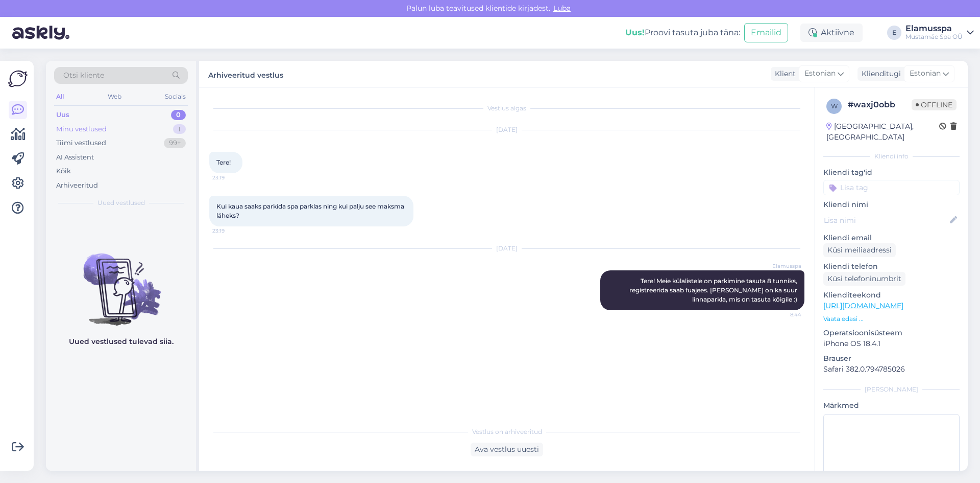 This screenshot has width=980, height=483. I want to click on p: Brauser, so click(890, 358).